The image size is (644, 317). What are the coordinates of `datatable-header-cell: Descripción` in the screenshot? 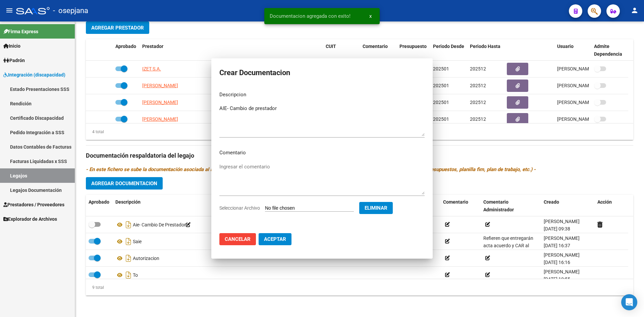 It's located at (276, 206).